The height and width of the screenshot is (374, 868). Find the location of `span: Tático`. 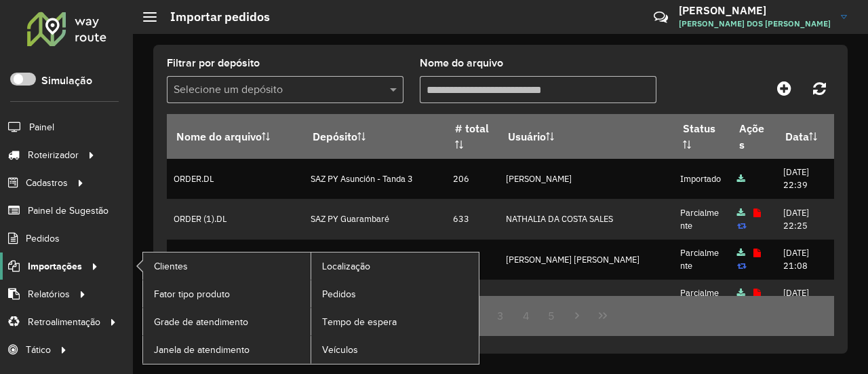

span: Tático is located at coordinates (38, 349).